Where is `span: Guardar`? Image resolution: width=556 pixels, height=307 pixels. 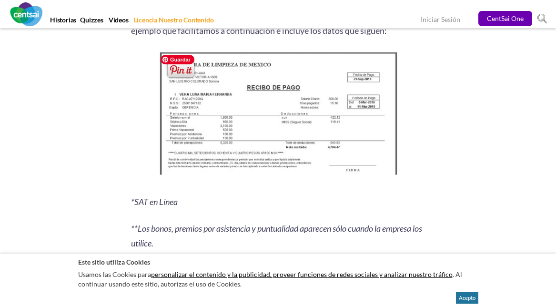
span: Guardar is located at coordinates (177, 60).